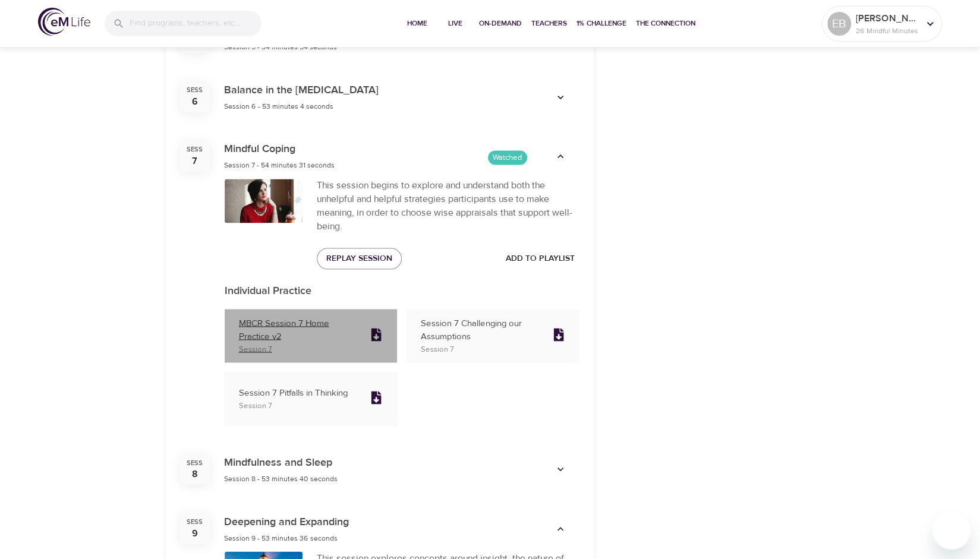 The image size is (980, 559). I want to click on span: Session 8 - 53 minutes 40 seconds, so click(280, 478).